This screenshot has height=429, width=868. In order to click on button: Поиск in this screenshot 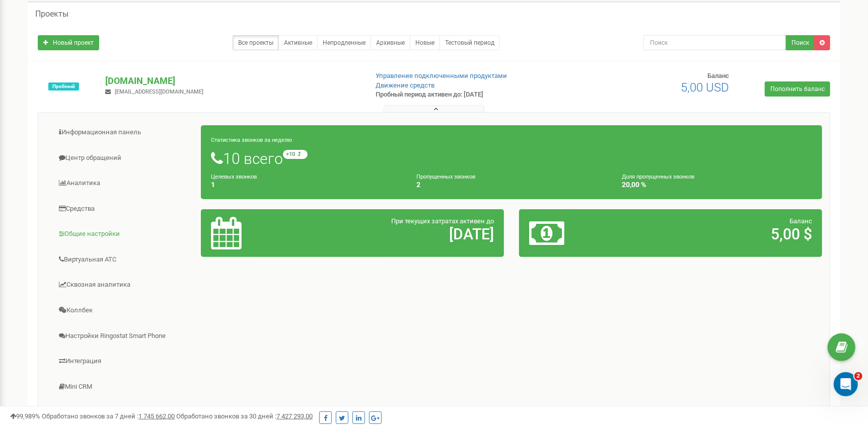, I will do `click(799, 43)`.